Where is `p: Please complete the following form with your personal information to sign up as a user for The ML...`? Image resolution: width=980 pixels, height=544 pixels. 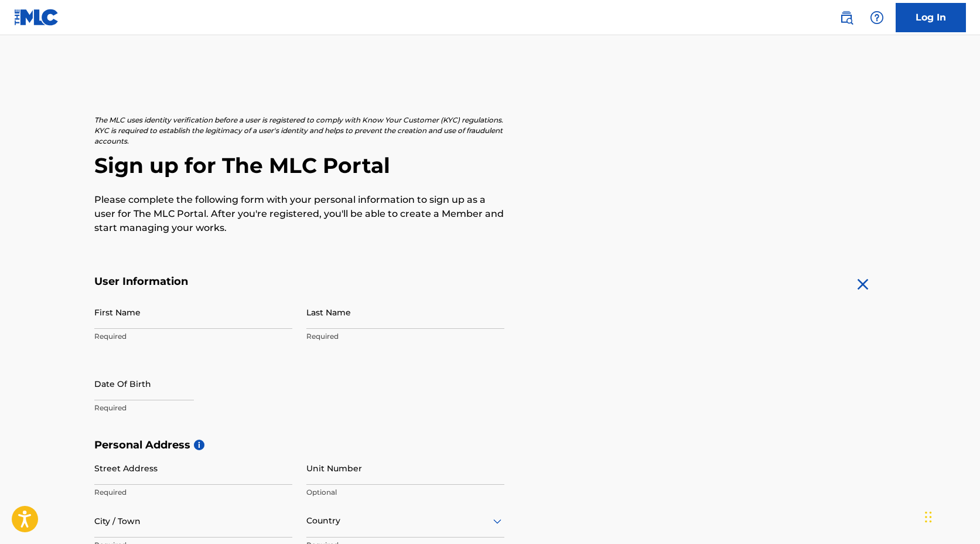 p: Please complete the following form with your personal information to sign up as a user for The ML... is located at coordinates (299, 214).